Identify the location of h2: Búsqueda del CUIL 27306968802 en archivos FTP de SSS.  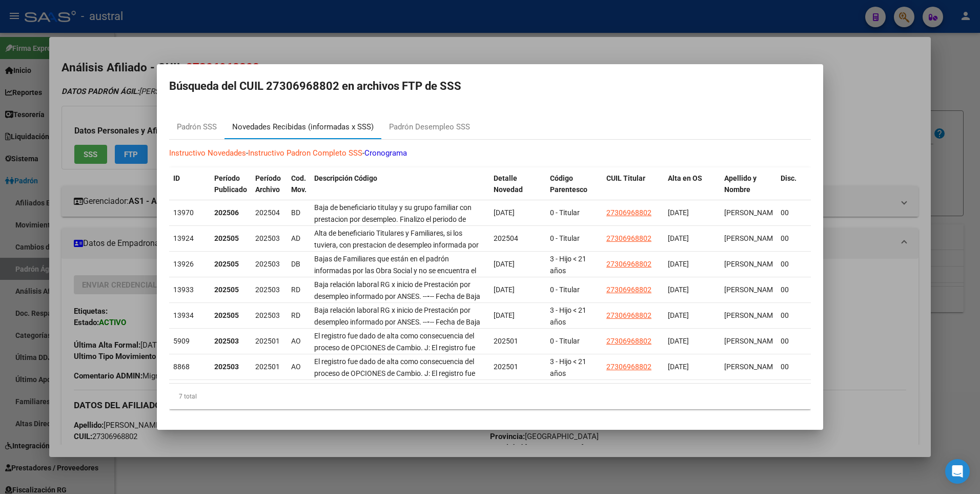
(490, 86).